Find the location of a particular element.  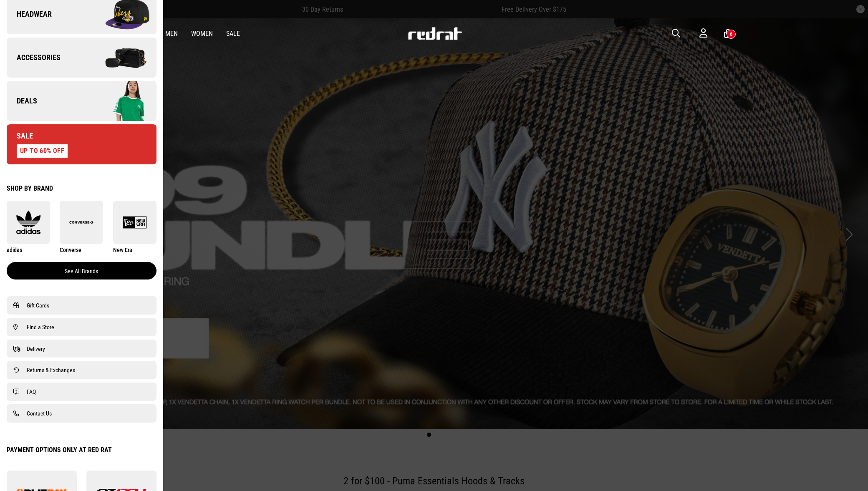

a: Returns & Exchanges is located at coordinates (81, 370).